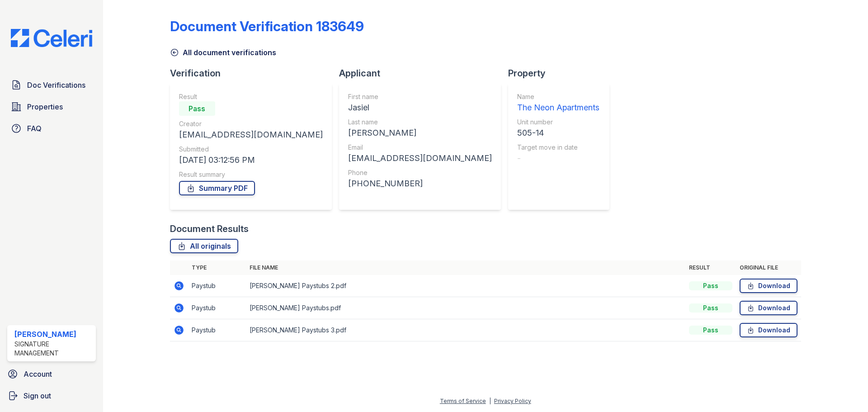  I want to click on div: Target move in date, so click(558, 148).